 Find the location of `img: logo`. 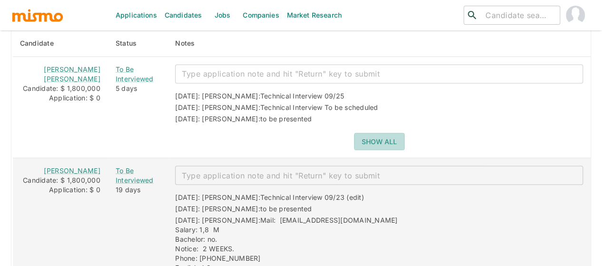

img: logo is located at coordinates (38, 15).